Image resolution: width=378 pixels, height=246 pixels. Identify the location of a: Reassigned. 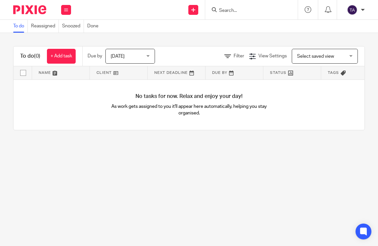
(45, 26).